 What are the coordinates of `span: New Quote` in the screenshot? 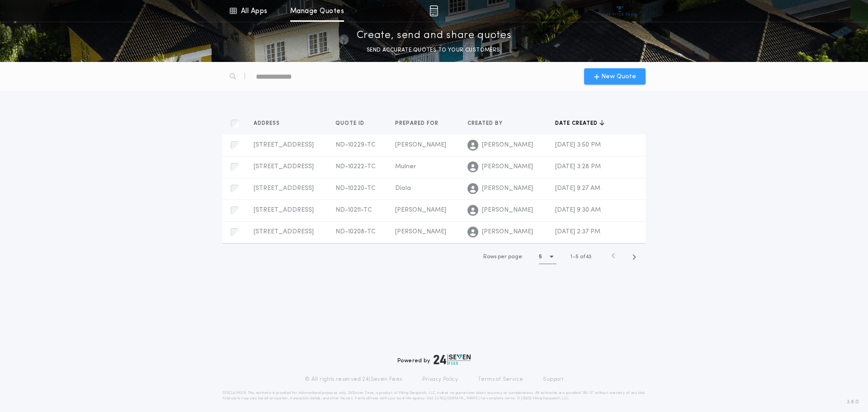 It's located at (618, 76).